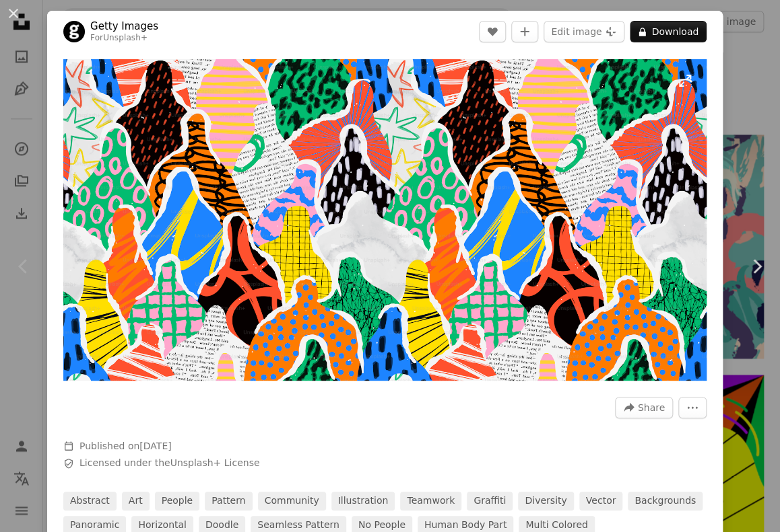 Image resolution: width=780 pixels, height=532 pixels. What do you see at coordinates (291, 501) in the screenshot?
I see `a: community` at bounding box center [291, 501].